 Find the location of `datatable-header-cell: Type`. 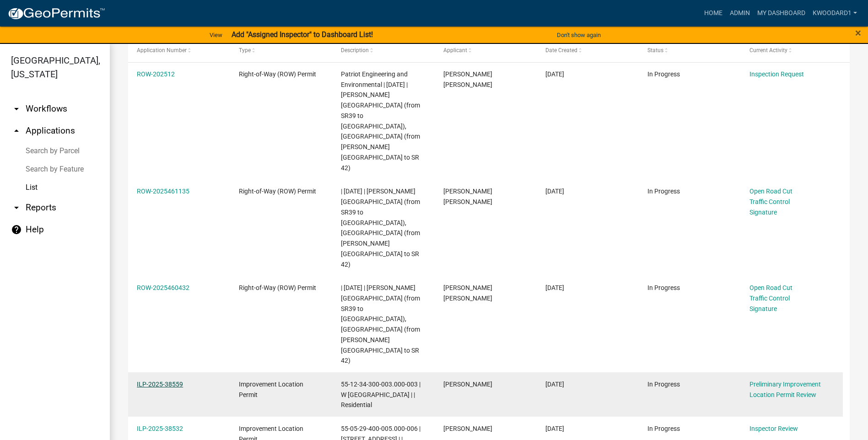

datatable-header-cell: Type is located at coordinates (281, 51).